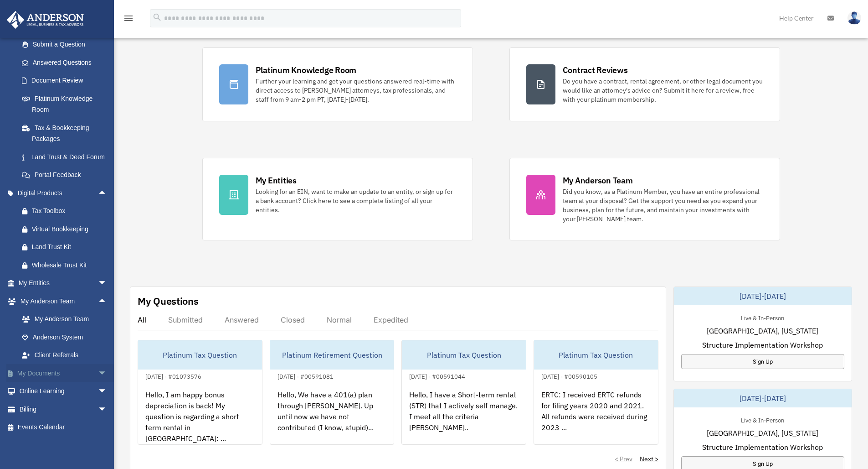 The image size is (868, 469). Describe the element at coordinates (332, 355) in the screenshot. I see `div: Platinum Retirement Question` at that location.